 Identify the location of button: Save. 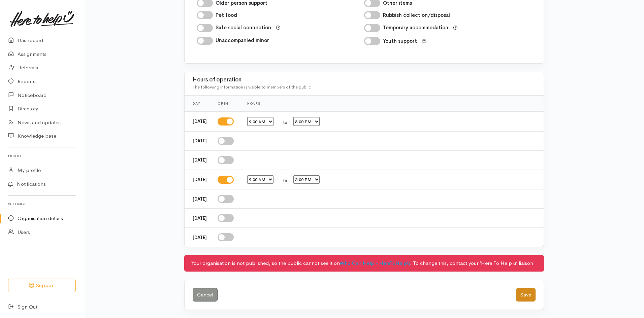
(526, 295).